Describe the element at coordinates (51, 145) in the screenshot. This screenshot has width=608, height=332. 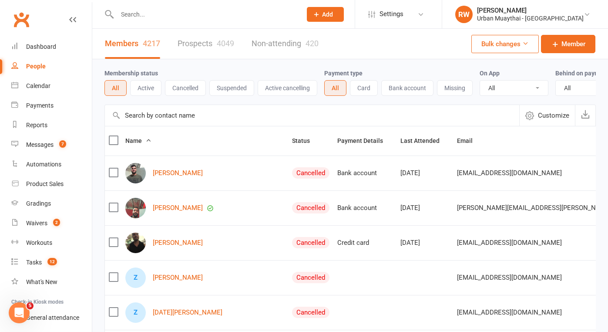
I see `a: Messages 7` at that location.